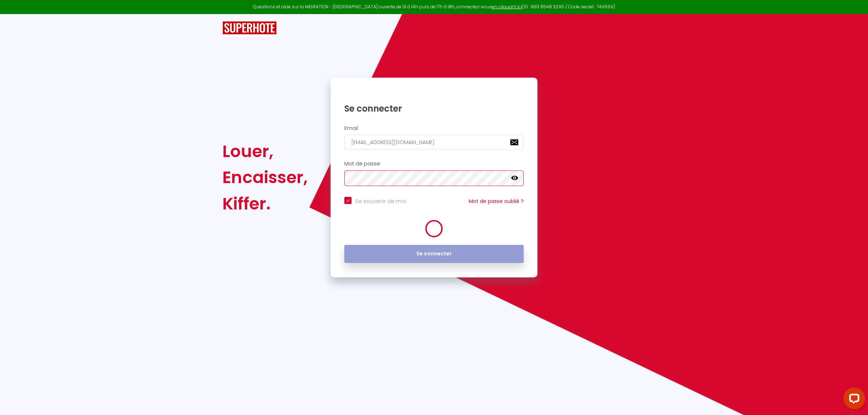  What do you see at coordinates (434, 108) in the screenshot?
I see `h1: Se connecter` at bounding box center [434, 108].